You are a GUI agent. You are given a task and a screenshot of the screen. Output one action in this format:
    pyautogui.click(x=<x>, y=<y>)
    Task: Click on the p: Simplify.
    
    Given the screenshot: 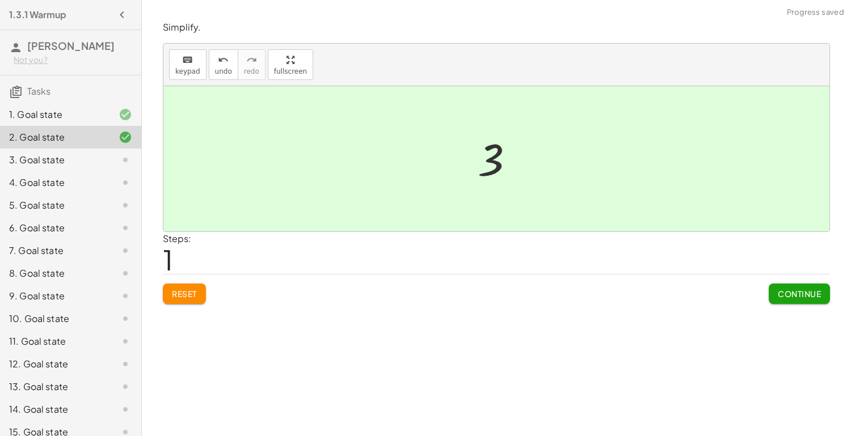 What is the action you would take?
    pyautogui.click(x=496, y=27)
    